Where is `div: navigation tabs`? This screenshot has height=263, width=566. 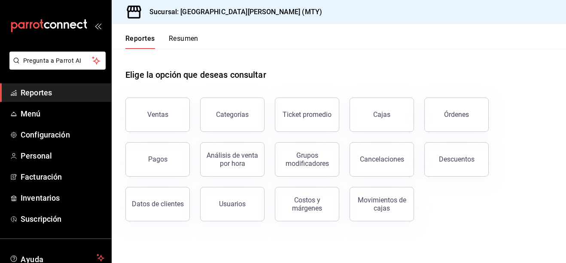
div: navigation tabs is located at coordinates (162, 42).